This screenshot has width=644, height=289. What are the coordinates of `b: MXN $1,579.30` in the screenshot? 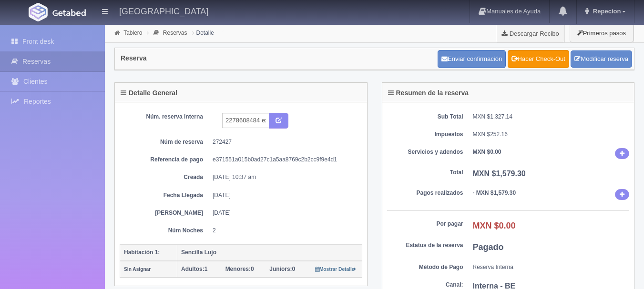 It's located at (499, 173).